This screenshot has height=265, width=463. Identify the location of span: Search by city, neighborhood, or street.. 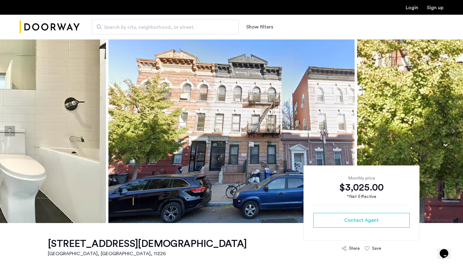
(163, 27).